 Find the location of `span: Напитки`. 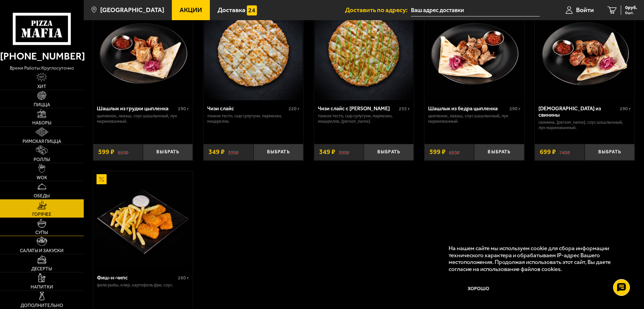

span: Напитки is located at coordinates (42, 286).